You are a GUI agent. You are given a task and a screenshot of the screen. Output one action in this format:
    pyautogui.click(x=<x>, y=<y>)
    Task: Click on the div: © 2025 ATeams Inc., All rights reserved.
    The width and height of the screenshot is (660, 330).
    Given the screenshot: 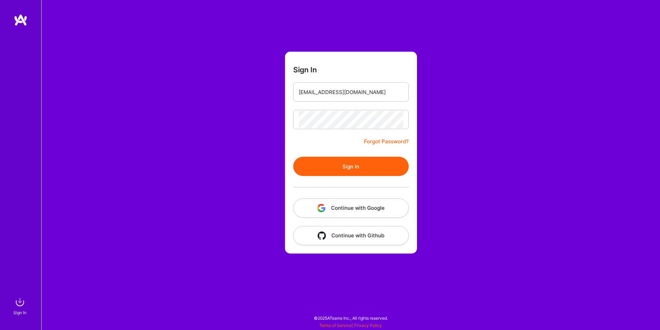 What is the action you would take?
    pyautogui.click(x=351, y=317)
    